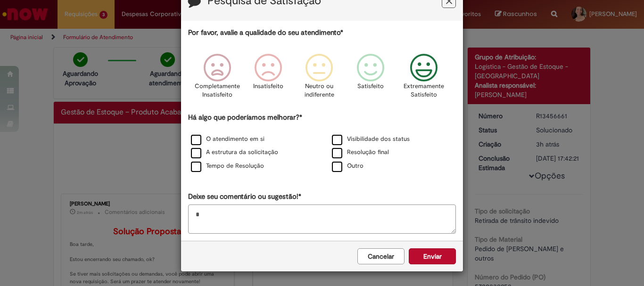 This screenshot has height=286, width=644. What do you see at coordinates (217, 91) in the screenshot?
I see `p: Completamente Insatisfeito` at bounding box center [217, 91].